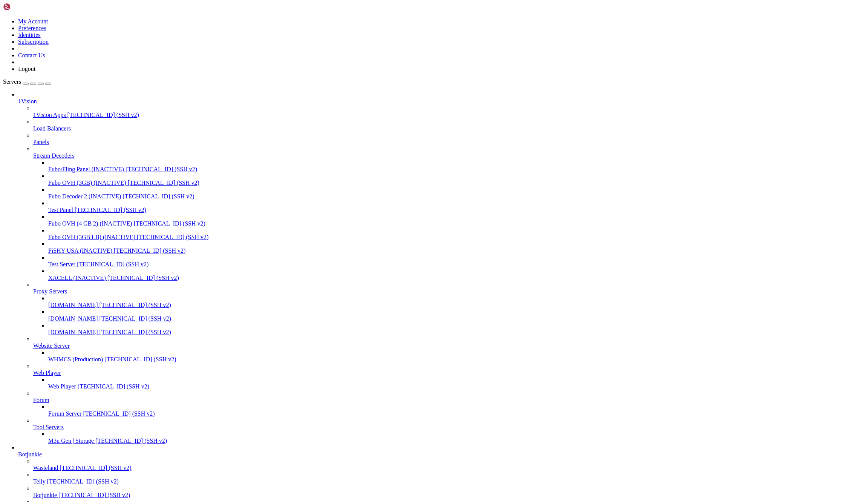 The image size is (868, 502). I want to click on span: Forum, so click(41, 400).